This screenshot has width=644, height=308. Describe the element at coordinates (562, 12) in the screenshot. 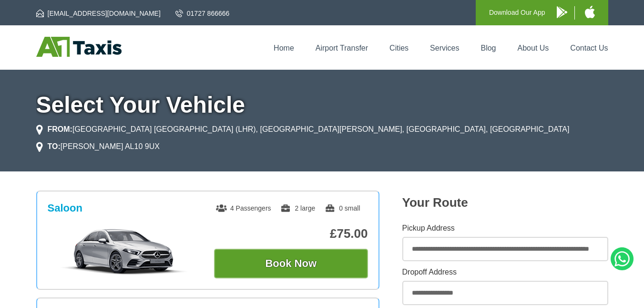

I see `img: A1 Taxis Android App` at that location.